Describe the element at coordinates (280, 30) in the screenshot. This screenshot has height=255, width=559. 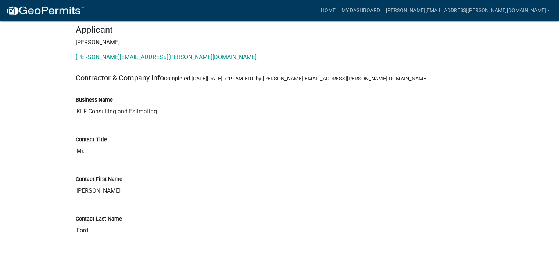
I see `h4: Applicant` at that location.